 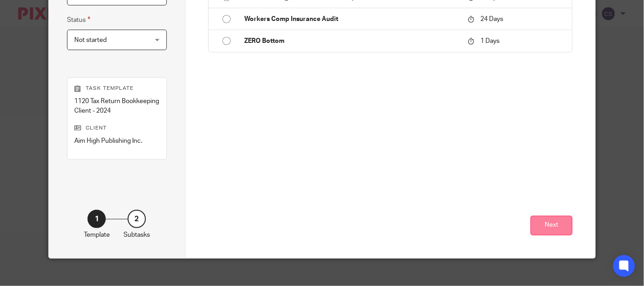 I want to click on p: Aim High Publishing Inc., so click(x=117, y=141).